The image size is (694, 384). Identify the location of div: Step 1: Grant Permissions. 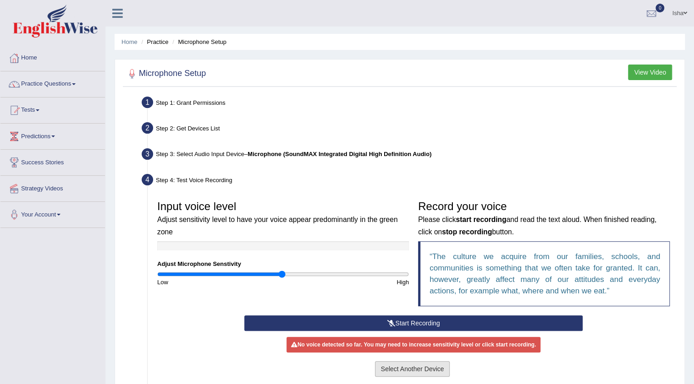
(409, 104).